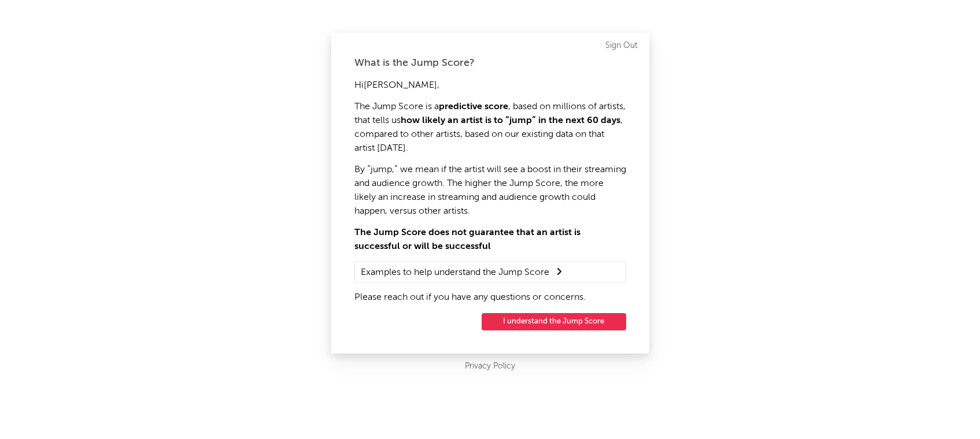  I want to click on strong: predictive score, so click(474, 107).